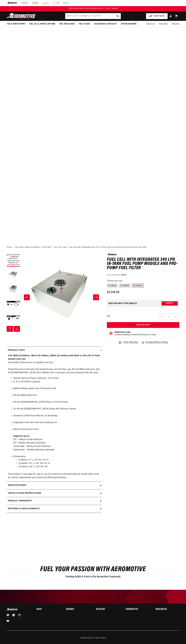  Describe the element at coordinates (54, 509) in the screenshot. I see `summary: Returns & replacements` at that location.